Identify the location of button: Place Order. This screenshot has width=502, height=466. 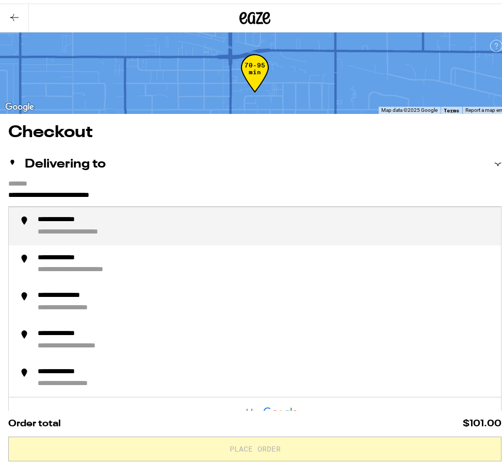
(255, 446).